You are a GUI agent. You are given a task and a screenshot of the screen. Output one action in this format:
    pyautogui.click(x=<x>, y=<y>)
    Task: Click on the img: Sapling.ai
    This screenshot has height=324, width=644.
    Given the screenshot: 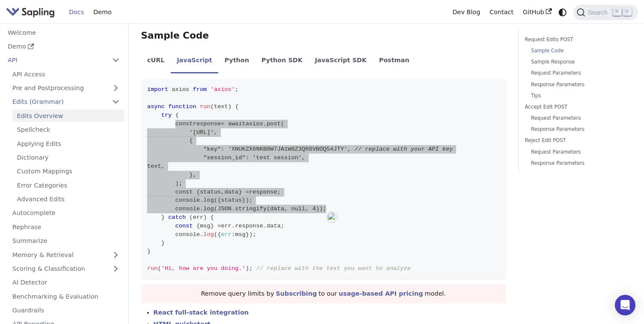 What is the action you would take?
    pyautogui.click(x=30, y=12)
    